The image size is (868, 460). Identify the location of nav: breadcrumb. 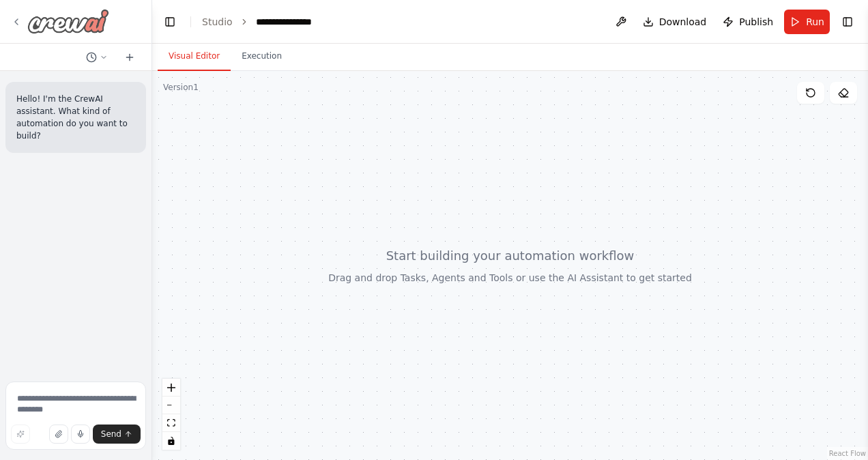
(263, 22).